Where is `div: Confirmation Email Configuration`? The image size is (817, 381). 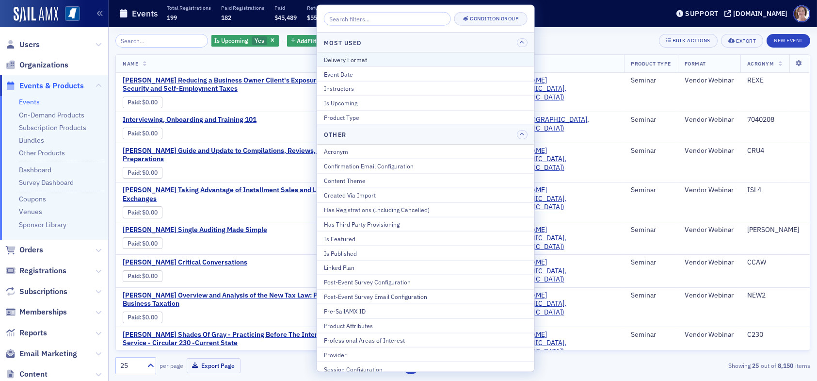 div: Confirmation Email Configuration is located at coordinates (426, 166).